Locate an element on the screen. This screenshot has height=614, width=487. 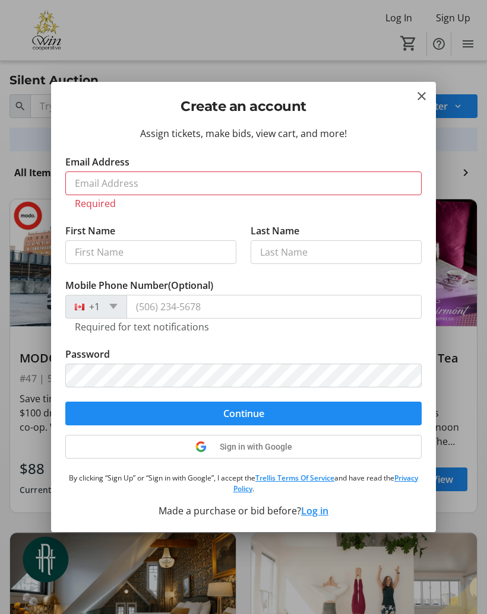
label: Email Address is located at coordinates (97, 162).